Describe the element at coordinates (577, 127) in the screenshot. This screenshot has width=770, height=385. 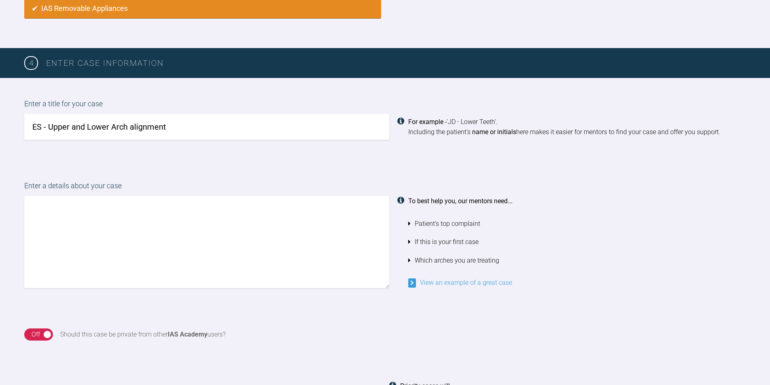
I see `div: 'JD - Lower Teeth'. Including the patient's here makes it easier for mentors to find your case an...` at that location.